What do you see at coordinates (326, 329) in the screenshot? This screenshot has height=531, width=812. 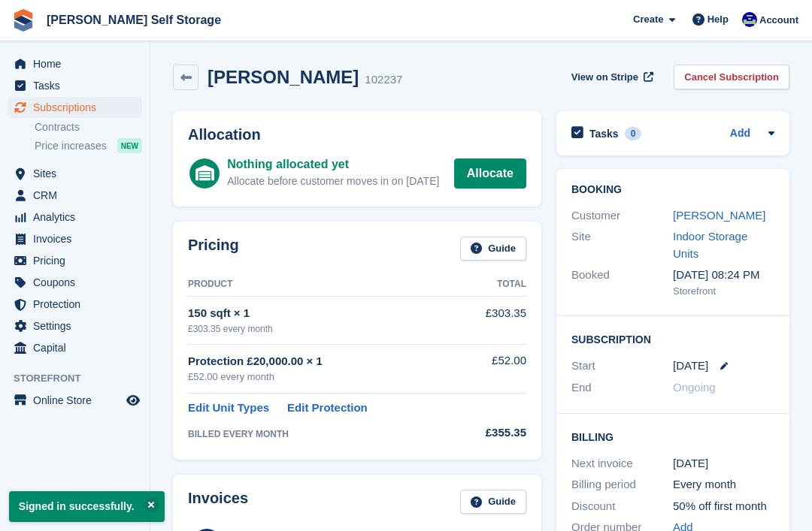 I see `div: £303.35 every month` at bounding box center [326, 329].